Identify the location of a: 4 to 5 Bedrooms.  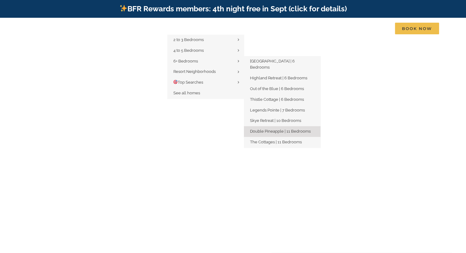
(206, 51).